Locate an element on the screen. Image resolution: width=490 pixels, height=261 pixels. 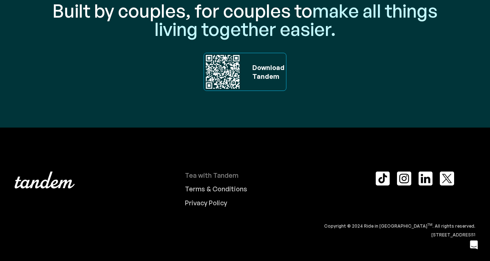
a: Tea with Tandem is located at coordinates (277, 175).